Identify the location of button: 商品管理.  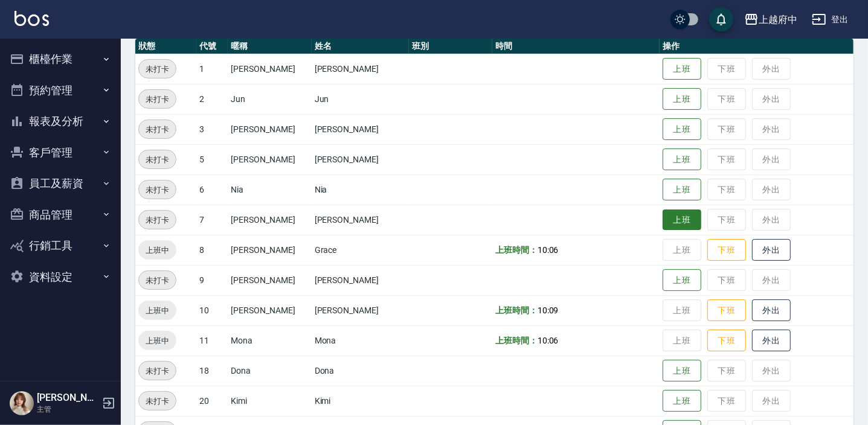
(61, 215).